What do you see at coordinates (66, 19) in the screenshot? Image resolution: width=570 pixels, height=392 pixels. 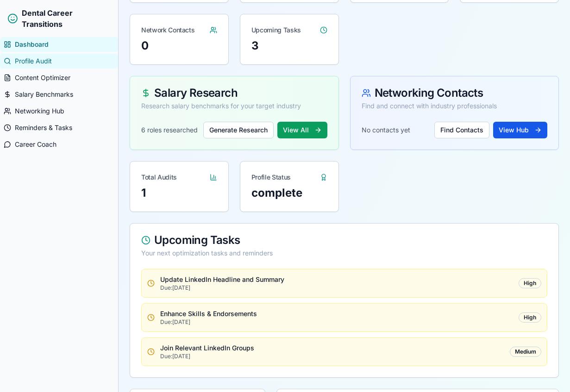 I see `span: Dental Career Transitions` at bounding box center [66, 19].